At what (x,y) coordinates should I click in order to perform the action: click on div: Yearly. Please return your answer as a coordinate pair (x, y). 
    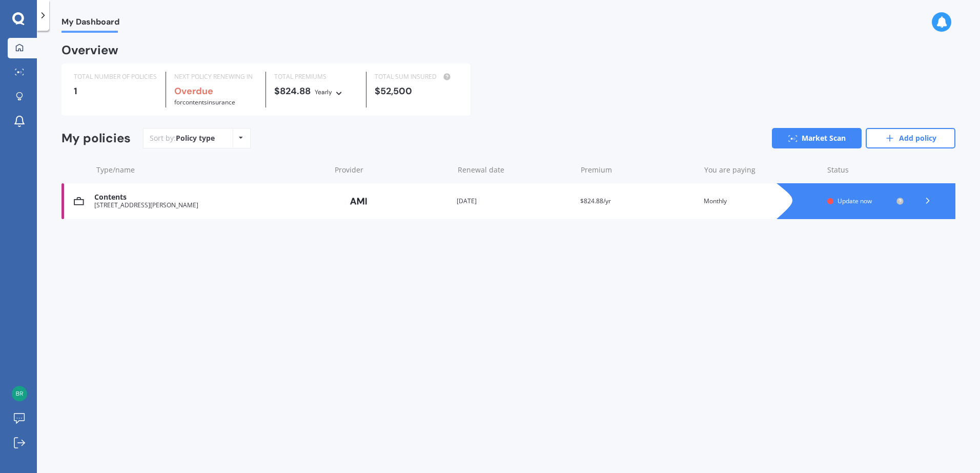
    Looking at the image, I should click on (324, 92).